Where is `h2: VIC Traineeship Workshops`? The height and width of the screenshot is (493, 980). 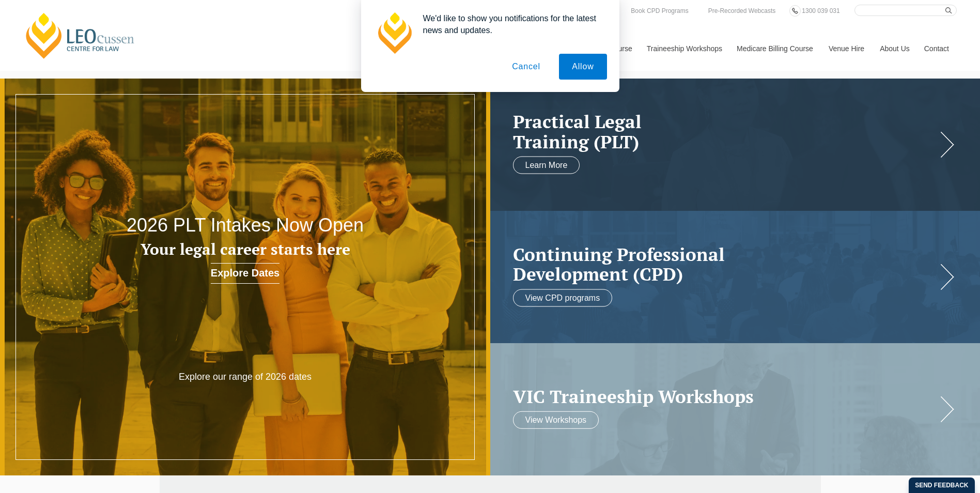 h2: VIC Traineeship Workshops is located at coordinates (725, 396).